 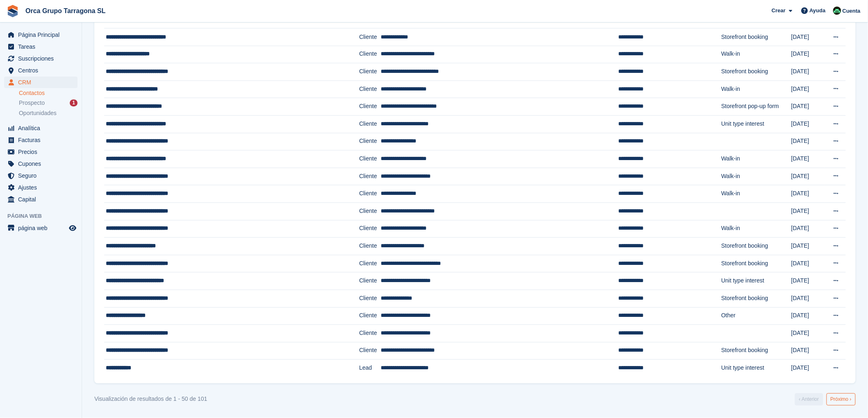 What do you see at coordinates (13, 11) in the screenshot?
I see `img: stora-icon-8386f47178a22dfd0bd8f6a31ec36ba5ce8667c1dd55bd0f319d3a0aa187defe.svg` at bounding box center [13, 11].